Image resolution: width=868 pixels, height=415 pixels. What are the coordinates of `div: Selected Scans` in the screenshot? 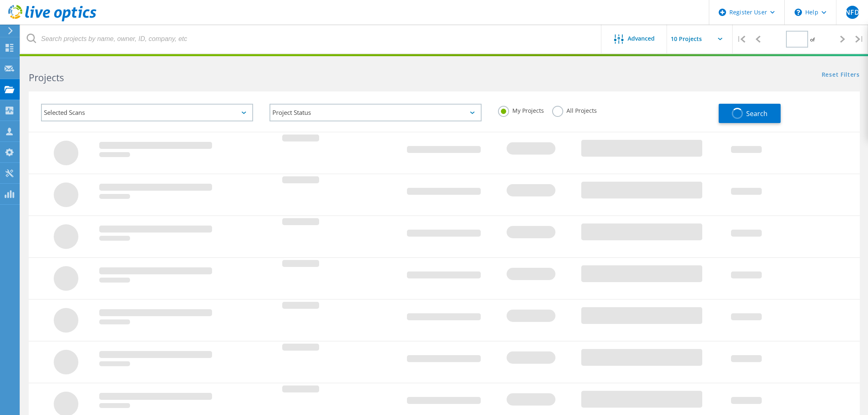 It's located at (147, 112).